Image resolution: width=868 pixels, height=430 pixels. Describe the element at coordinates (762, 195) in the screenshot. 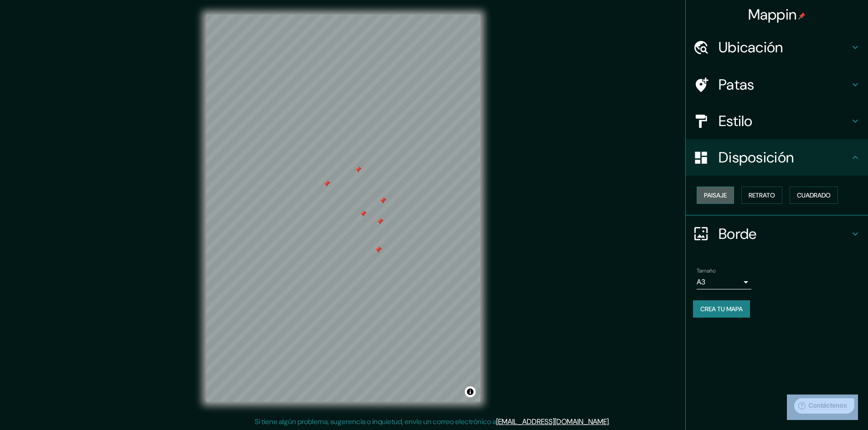

I see `font: Retrato` at that location.